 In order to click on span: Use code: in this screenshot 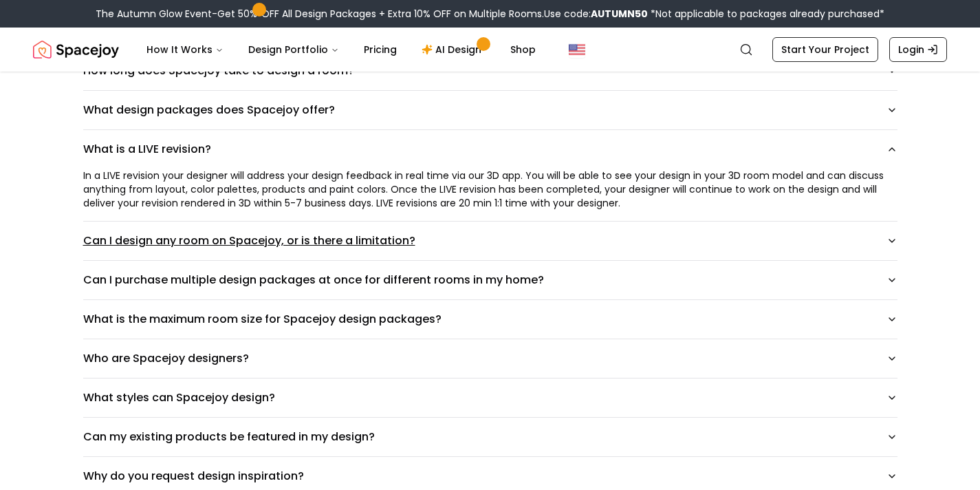, I will do `click(596, 14)`.